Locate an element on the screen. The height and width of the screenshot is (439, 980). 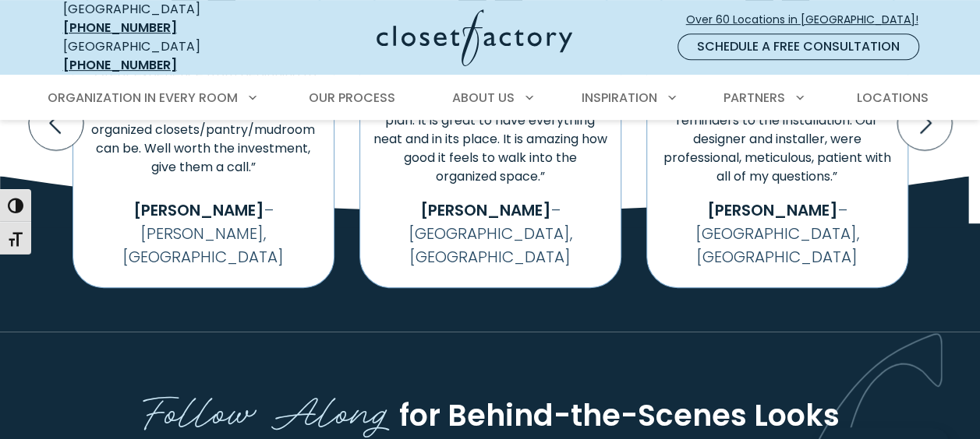
p: “I love my new closet design. Your designer helped me figure out my needs and wants and make a go... is located at coordinates (490, 121).